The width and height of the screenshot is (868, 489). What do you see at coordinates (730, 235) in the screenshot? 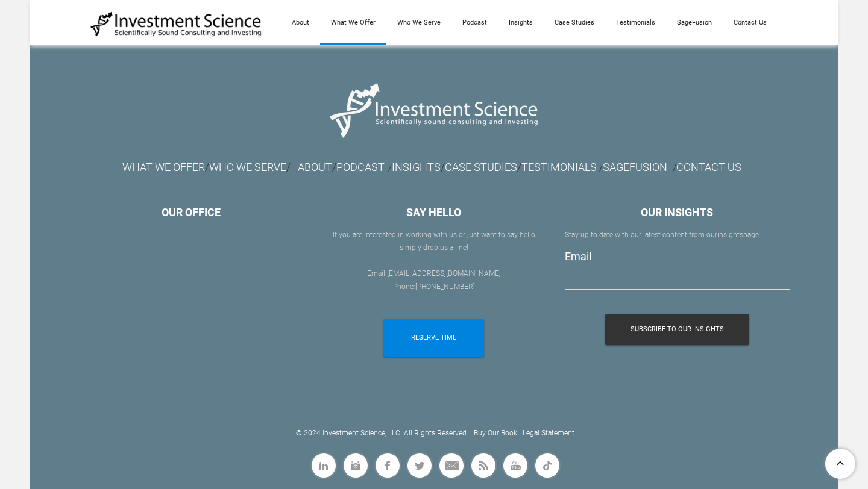
I see `a: insights` at bounding box center [730, 235].